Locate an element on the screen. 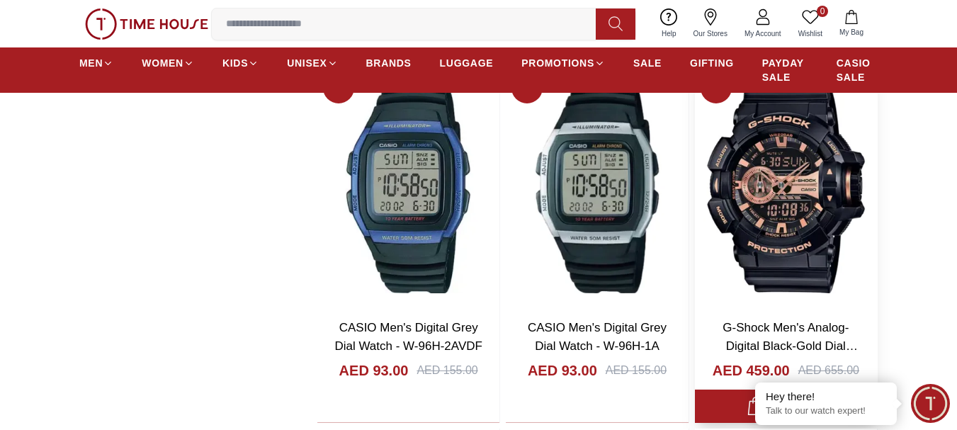 The height and width of the screenshot is (430, 957). img: G-Shock Men's Analog-Digital Black-Gold Dial Watch - GA-400GB-1A4 is located at coordinates (786, 187).